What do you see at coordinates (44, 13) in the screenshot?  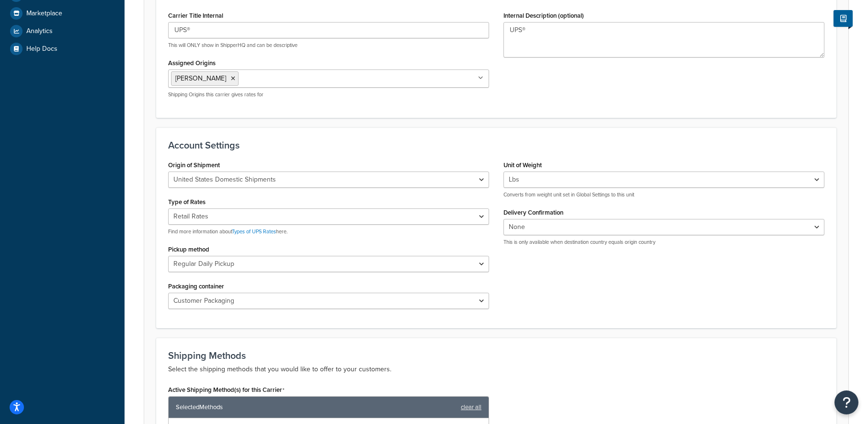 I see `span: Marketplace` at bounding box center [44, 13].